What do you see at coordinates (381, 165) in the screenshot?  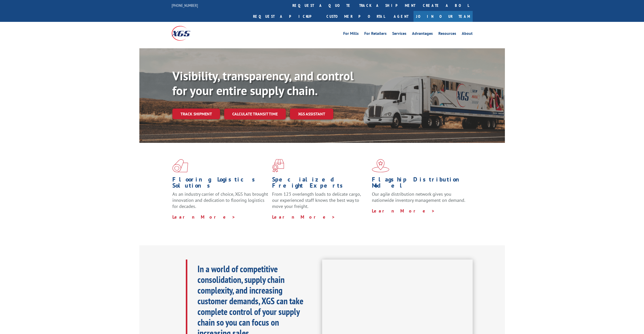 I see `img: xgs-icon-flagship-distribution-model-red` at bounding box center [381, 165].